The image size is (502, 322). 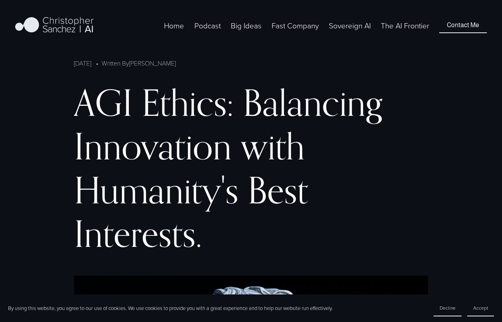 What do you see at coordinates (447, 308) in the screenshot?
I see `span: Decline` at bounding box center [447, 308].